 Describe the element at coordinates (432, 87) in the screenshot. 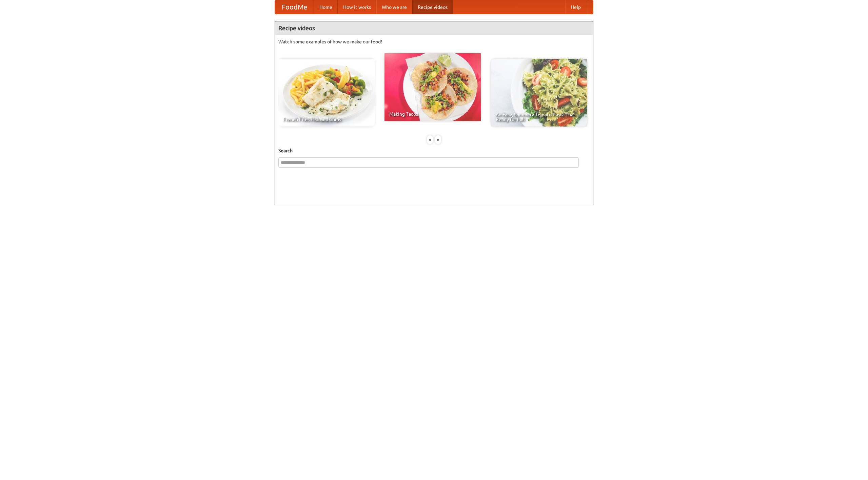

I see `a: Making Tacos` at that location.